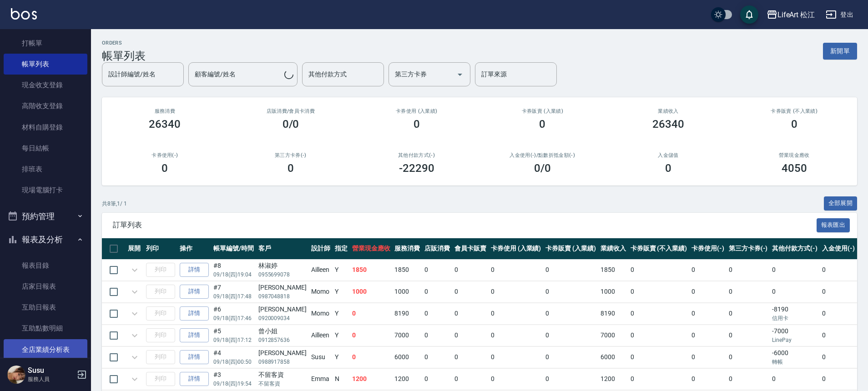  Describe the element at coordinates (794, 336) in the screenshot. I see `td: -7000` at that location.